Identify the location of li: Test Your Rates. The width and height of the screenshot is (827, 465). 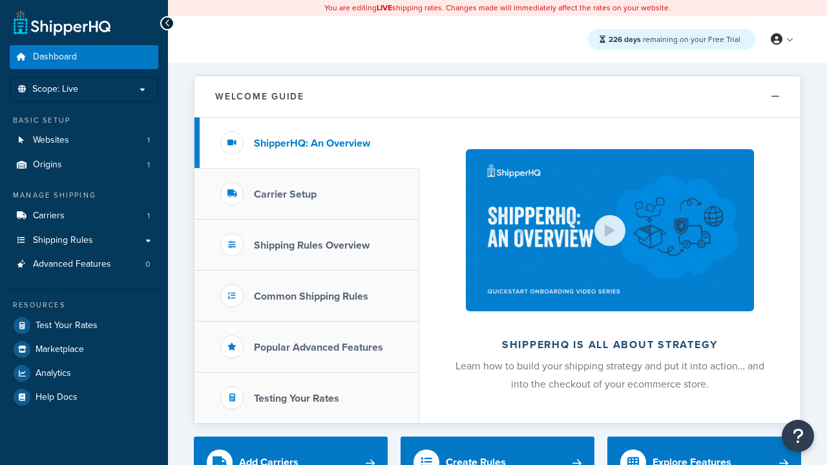
(84, 325).